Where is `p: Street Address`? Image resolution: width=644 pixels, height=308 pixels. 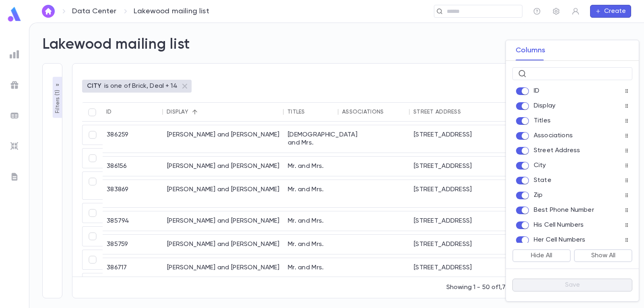
p: Street Address is located at coordinates (557, 150).